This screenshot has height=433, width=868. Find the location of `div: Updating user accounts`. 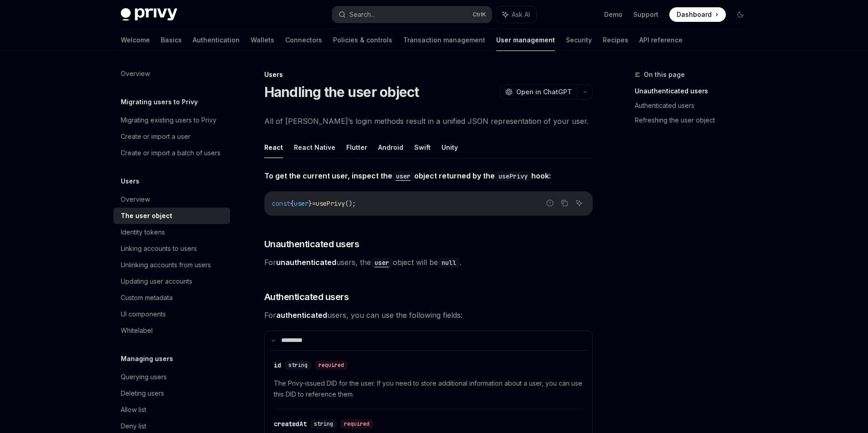

div: Updating user accounts is located at coordinates (156, 281).